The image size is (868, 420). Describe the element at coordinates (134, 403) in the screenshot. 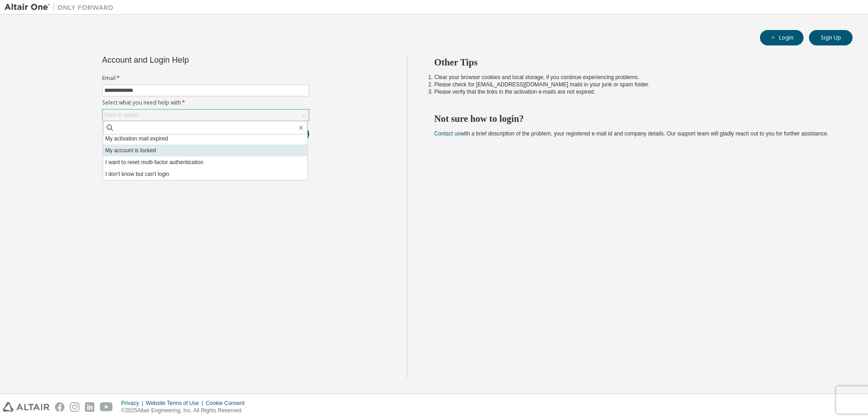

I see `div: Privacy` at that location.